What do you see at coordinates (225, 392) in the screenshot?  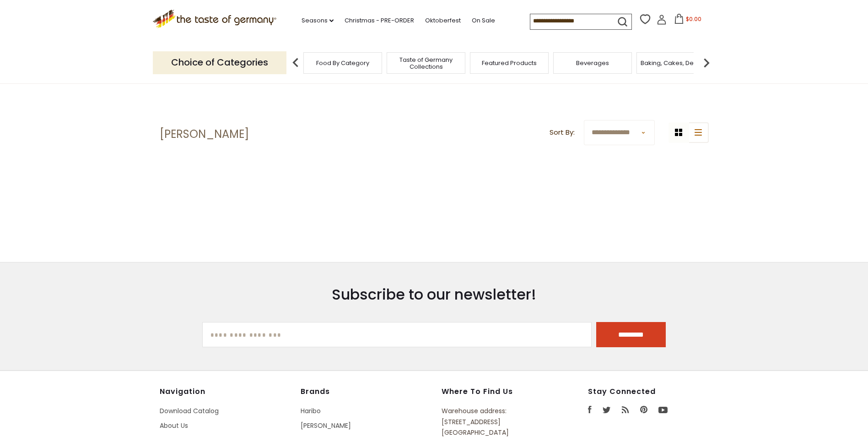 I see `h4: Navigation` at bounding box center [225, 392].